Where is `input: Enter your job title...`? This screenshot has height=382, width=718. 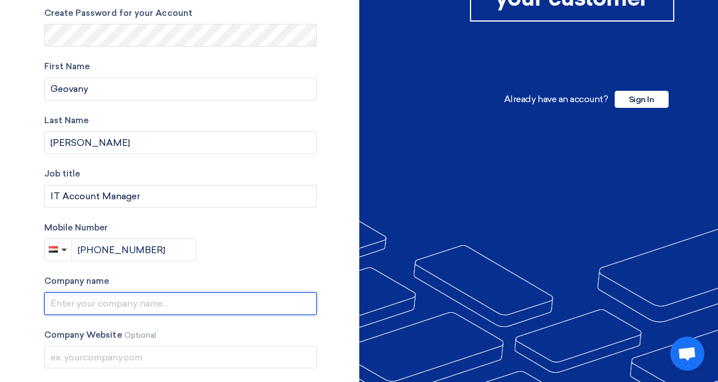 input: Enter your job title... is located at coordinates (180, 196).